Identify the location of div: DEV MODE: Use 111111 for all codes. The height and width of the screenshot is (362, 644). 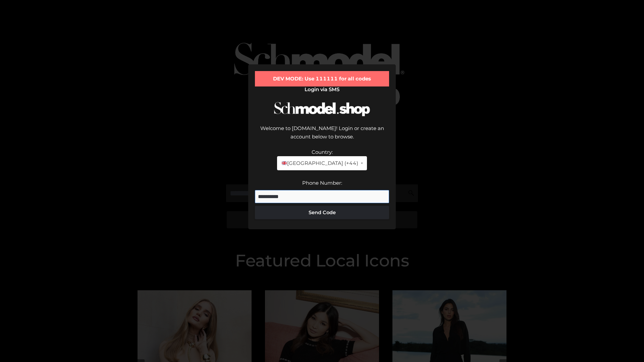
(322, 79).